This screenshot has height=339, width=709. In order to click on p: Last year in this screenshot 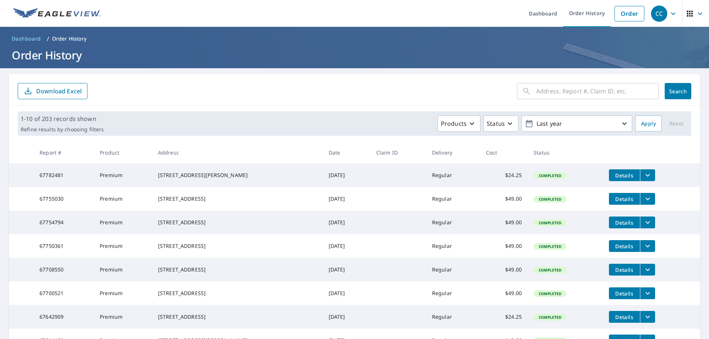, I will do `click(577, 124)`.